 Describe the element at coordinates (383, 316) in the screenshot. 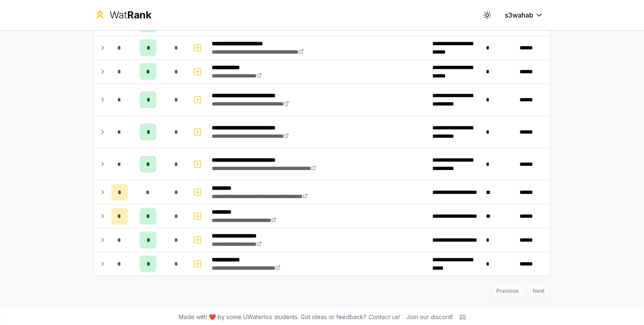

I see `a: Contact us!` at that location.